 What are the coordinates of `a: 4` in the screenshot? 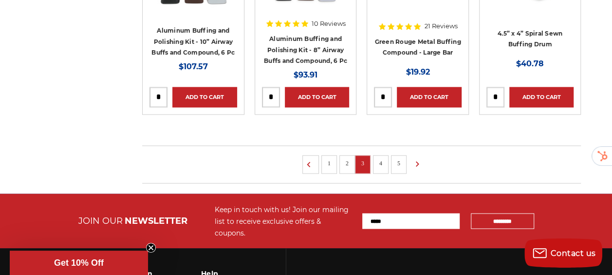 It's located at (381, 163).